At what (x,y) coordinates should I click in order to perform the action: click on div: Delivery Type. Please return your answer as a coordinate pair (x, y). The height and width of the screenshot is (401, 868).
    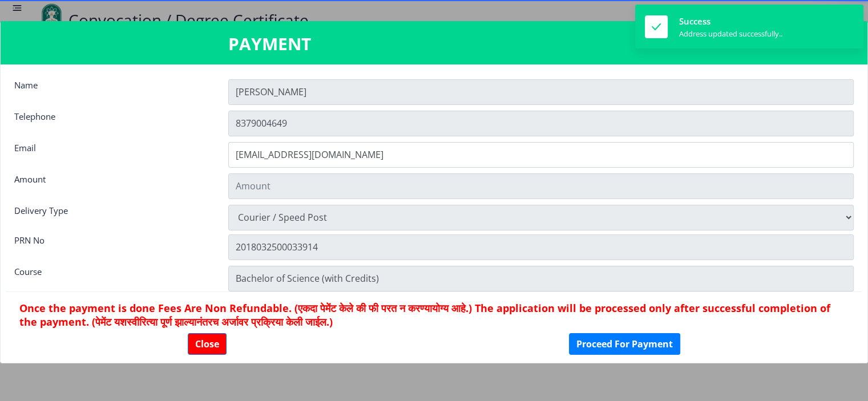
    Looking at the image, I should click on (112, 216).